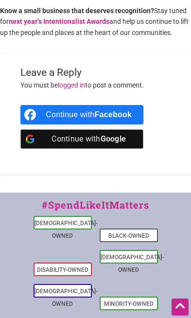 The image size is (191, 318). I want to click on h3: Leave a Reply, so click(95, 72).